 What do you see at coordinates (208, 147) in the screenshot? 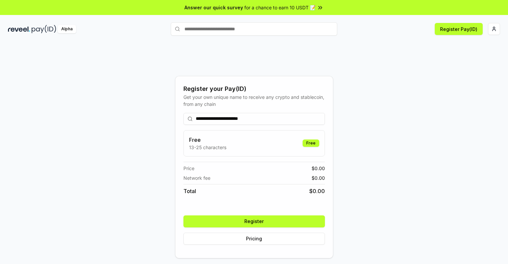
I see `p: 13-25 characters` at bounding box center [208, 147].